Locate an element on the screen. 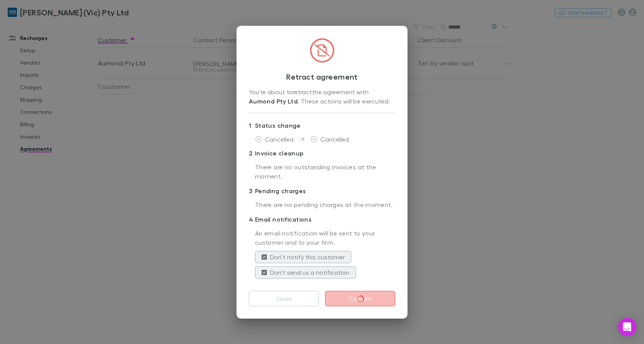  p: There are no pending charges at the moment. is located at coordinates (325, 205).